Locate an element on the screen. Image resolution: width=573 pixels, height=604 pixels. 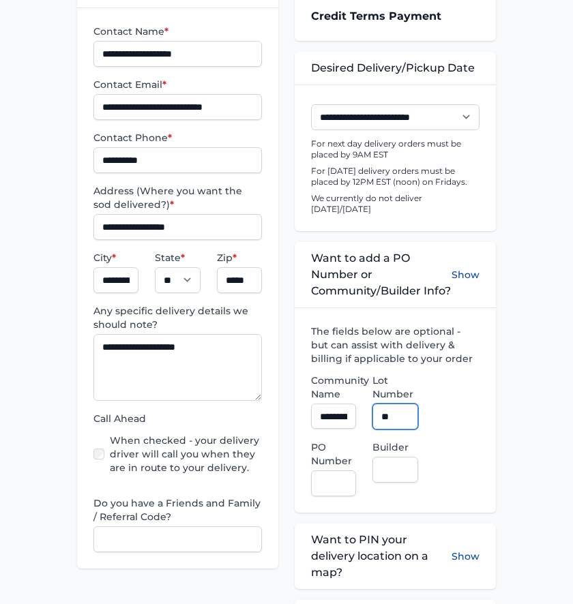
label: The fields below are optional - but can assist with delivery & billing if applicable to your order is located at coordinates (395, 345).